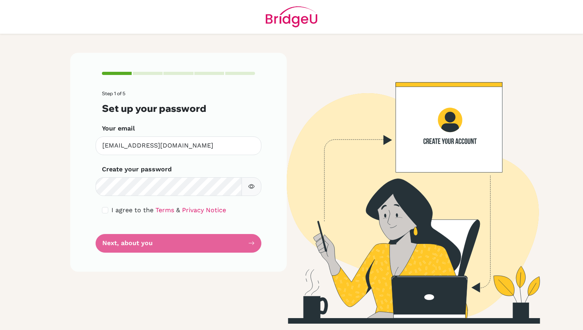  I want to click on input: Insert your email*, so click(178, 146).